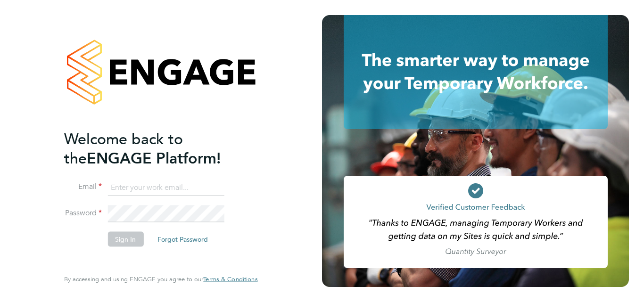 The image size is (644, 302). I want to click on span: Welcome back to the, so click(123, 149).